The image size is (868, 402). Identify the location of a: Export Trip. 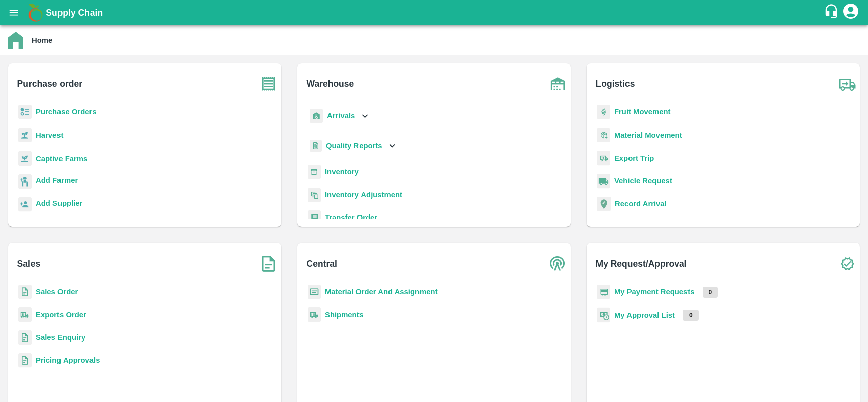
(635, 158).